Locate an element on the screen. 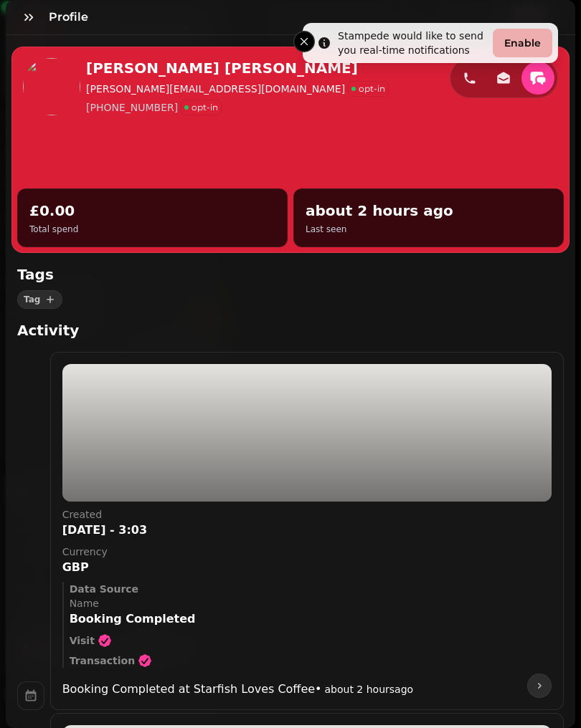 The width and height of the screenshot is (581, 728). p: Booking Completed at Starfish Loves Coffee • is located at coordinates (192, 689).